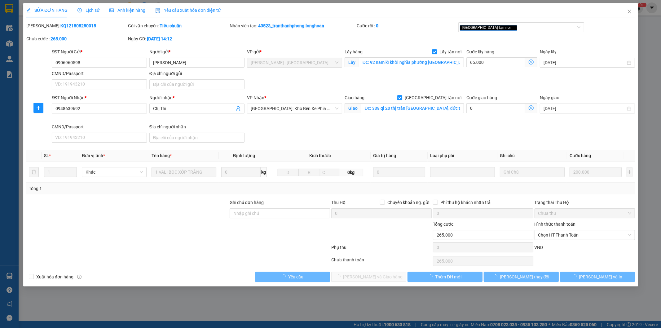 The image size is (661, 328). Describe the element at coordinates (294, 63) in the screenshot. I see `span: Hồ Chí Minh : Kho Quận 12` at that location.